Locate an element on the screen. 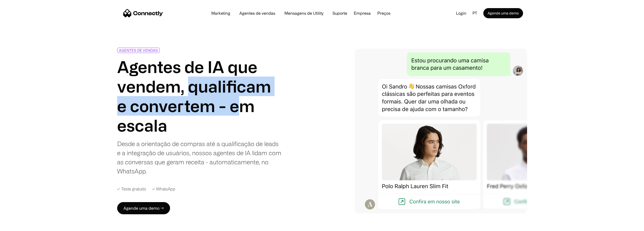 The width and height of the screenshot is (644, 231). a: home is located at coordinates (143, 13).